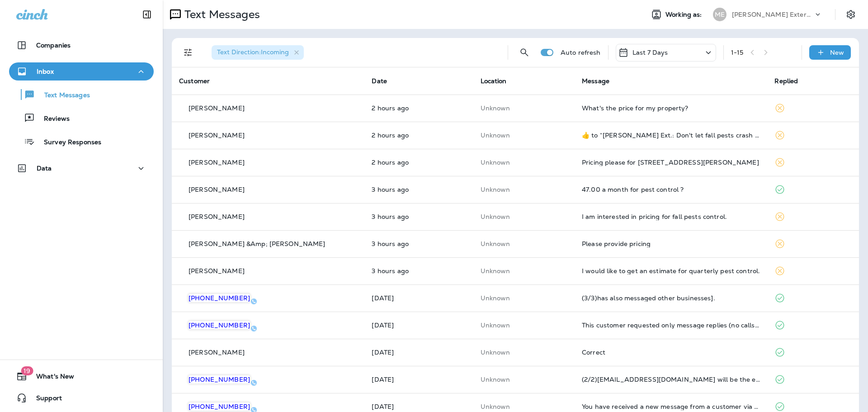 The image size is (868, 412). I want to click on button: Inbox, so click(82, 71).